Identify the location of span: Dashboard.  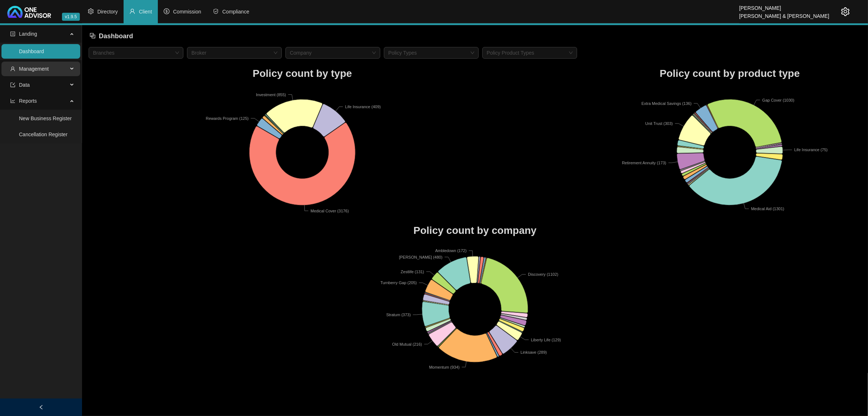
(116, 36).